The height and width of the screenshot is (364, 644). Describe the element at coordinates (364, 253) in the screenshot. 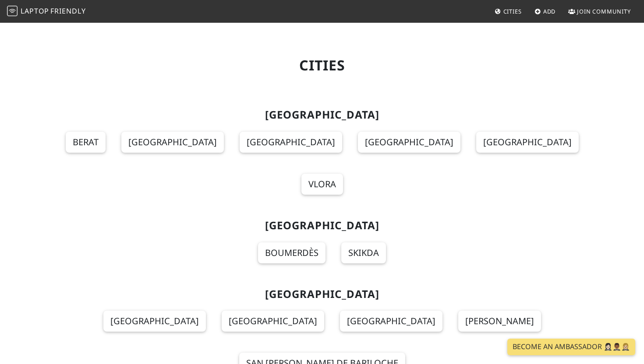

I see `a: Skikda` at that location.